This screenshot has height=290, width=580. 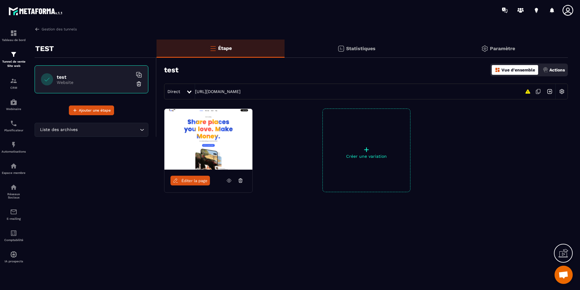 I want to click on img: trash, so click(x=139, y=84).